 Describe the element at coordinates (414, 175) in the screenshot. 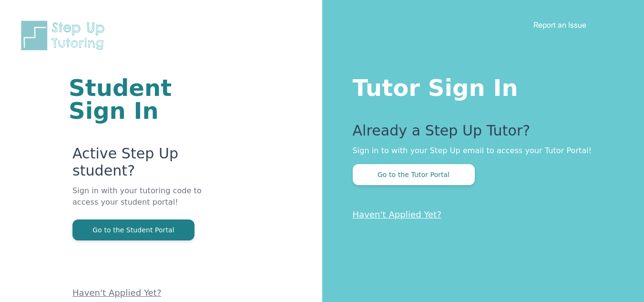

I see `button: Go to the Tutor Portal` at that location.